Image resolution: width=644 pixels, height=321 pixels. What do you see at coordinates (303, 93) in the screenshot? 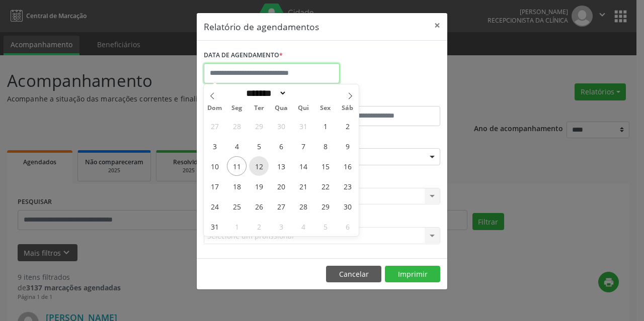
I see `input: Year` at bounding box center [303, 93].